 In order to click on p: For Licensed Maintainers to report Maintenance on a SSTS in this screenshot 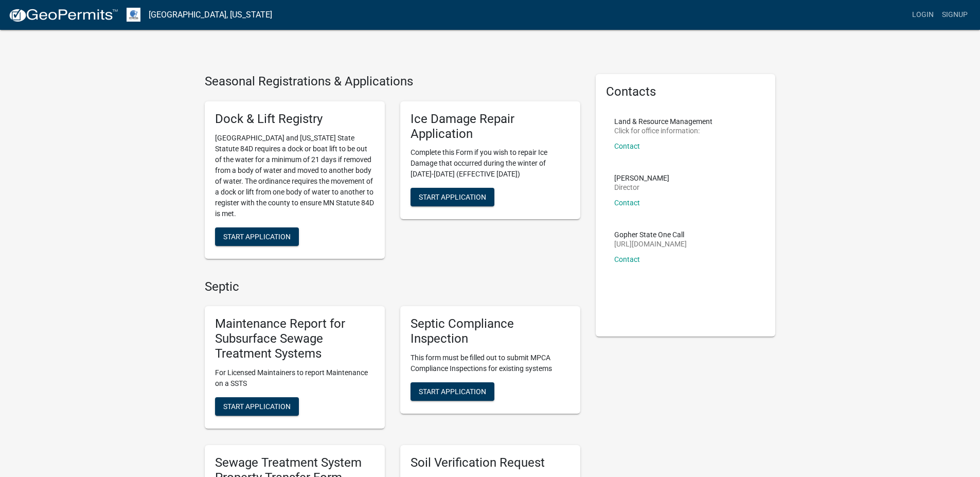, I will do `click(295, 378)`.